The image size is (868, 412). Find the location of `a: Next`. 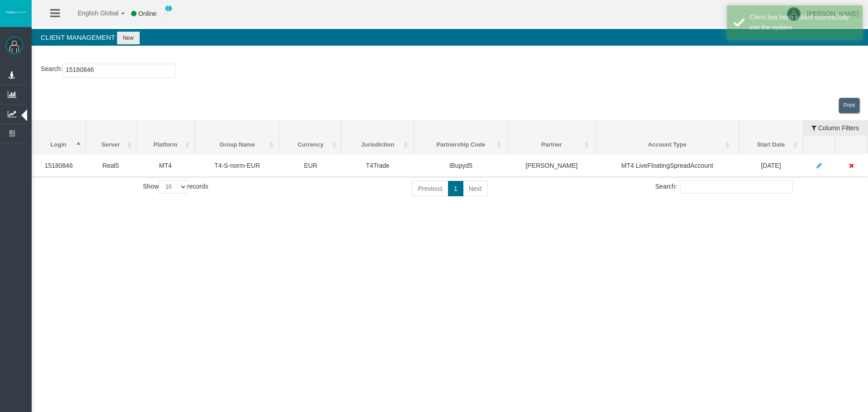

a: Next is located at coordinates (475, 189).